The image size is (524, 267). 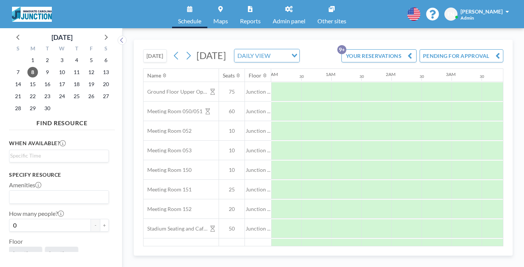 I want to click on p: 9+, so click(x=342, y=50).